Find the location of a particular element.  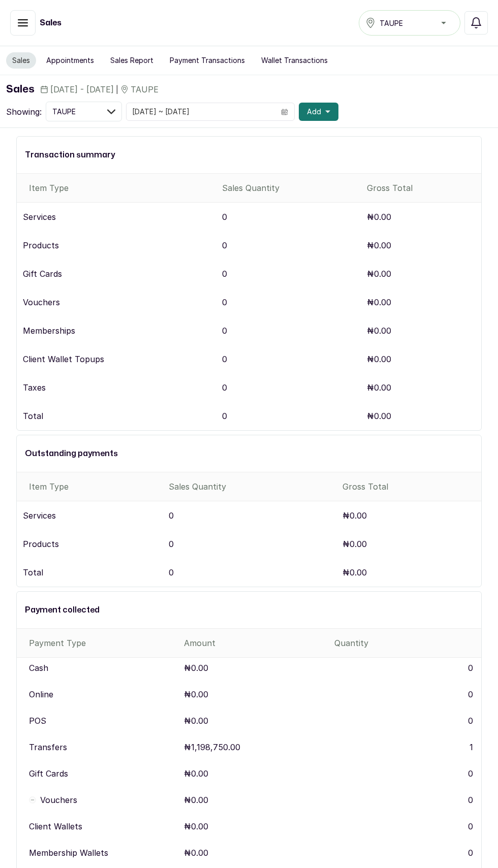

p: Payment Type is located at coordinates (104, 643).